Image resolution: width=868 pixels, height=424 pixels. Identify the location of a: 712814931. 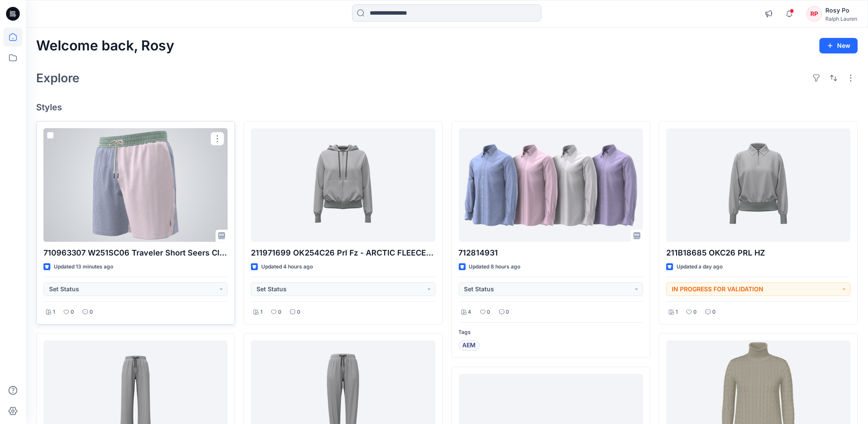
(551, 184).